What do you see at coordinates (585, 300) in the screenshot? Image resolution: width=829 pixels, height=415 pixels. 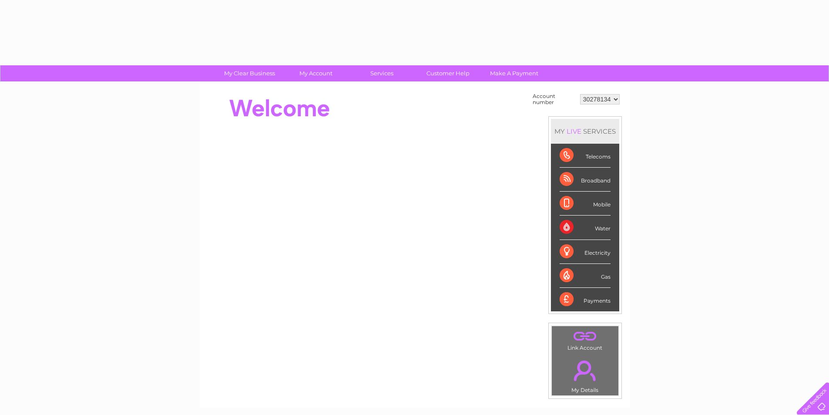 I see `div: Payments` at bounding box center [585, 300].